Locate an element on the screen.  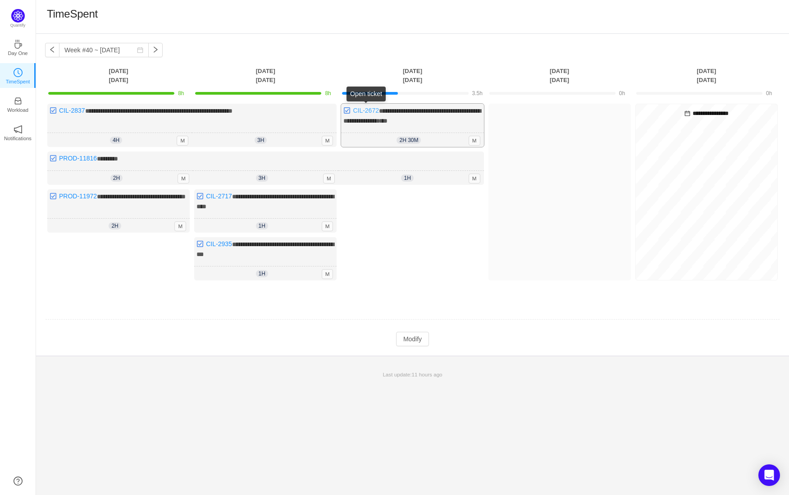
a: CIL-2935 is located at coordinates (219, 244).